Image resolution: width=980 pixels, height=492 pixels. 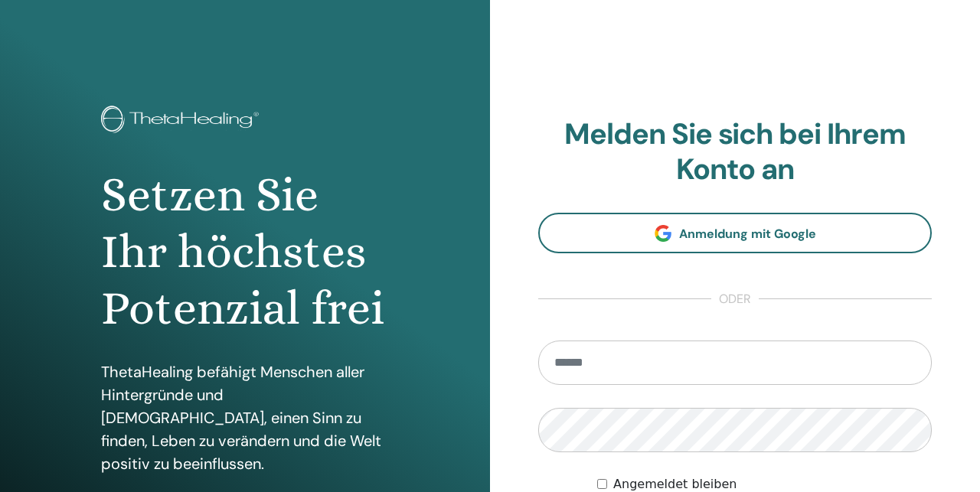 What do you see at coordinates (747, 233) in the screenshot?
I see `span: Anmeldung mit Google` at bounding box center [747, 233].